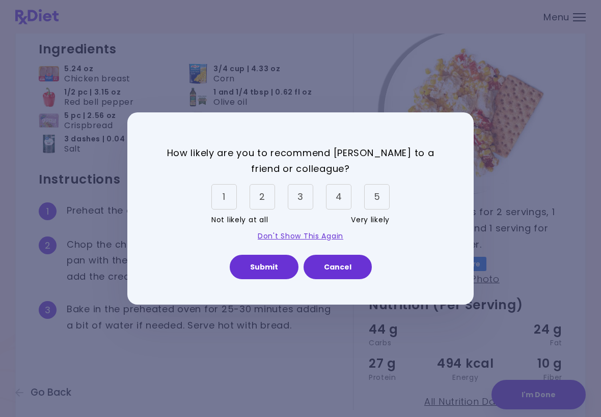 This screenshot has width=601, height=417. Describe the element at coordinates (300, 236) in the screenshot. I see `a: Don't Show This Again` at that location.